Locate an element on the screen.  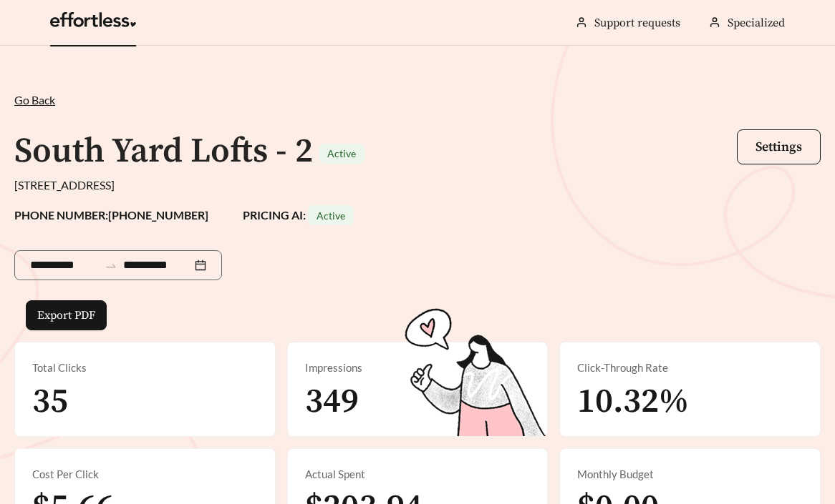
h1: South Yard Lofts - 2 is located at coordinates (164, 152).